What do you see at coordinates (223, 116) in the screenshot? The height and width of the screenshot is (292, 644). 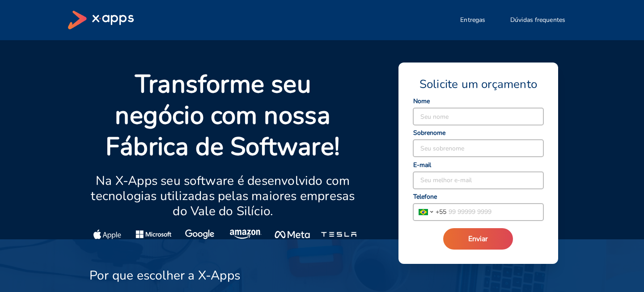 I see `p: Transforme seu negócio com nossa Fábrica de Software!` at bounding box center [223, 116].